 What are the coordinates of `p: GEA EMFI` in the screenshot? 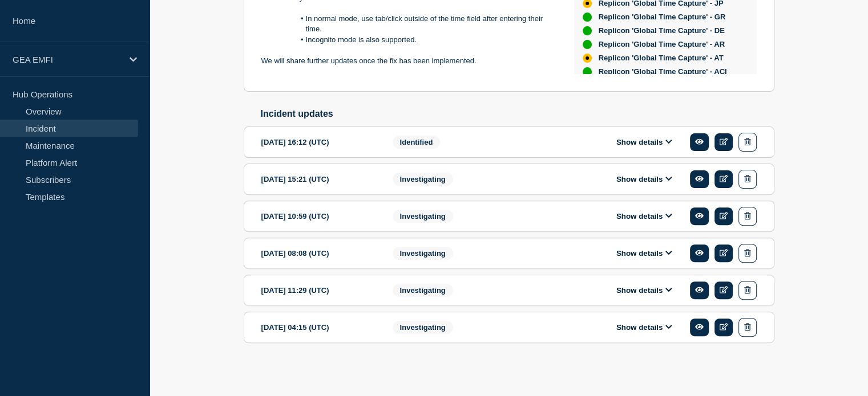 It's located at (67, 59).